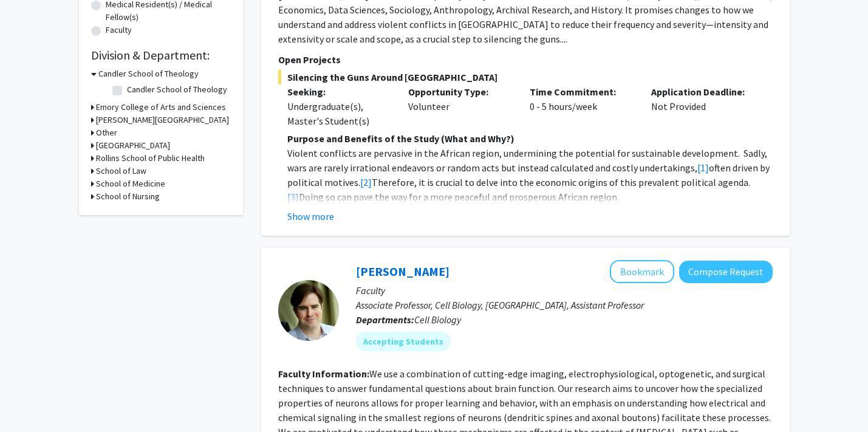 Image resolution: width=868 pixels, height=432 pixels. Describe the element at coordinates (365, 182) in the screenshot. I see `a: [2]` at that location.